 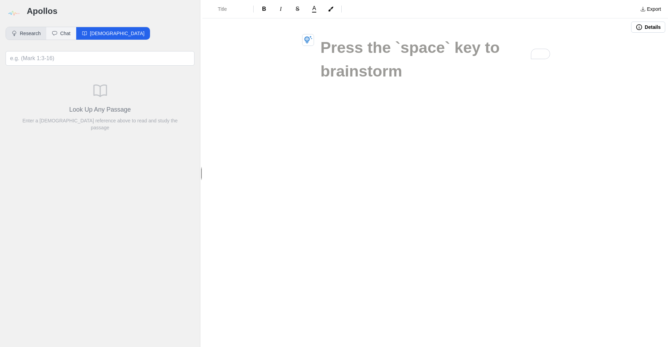 I want to click on button: A, so click(x=314, y=9).